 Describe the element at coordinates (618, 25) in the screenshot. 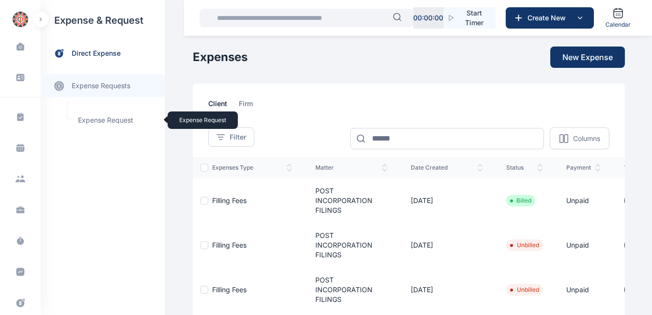

I see `span: Calendar` at that location.